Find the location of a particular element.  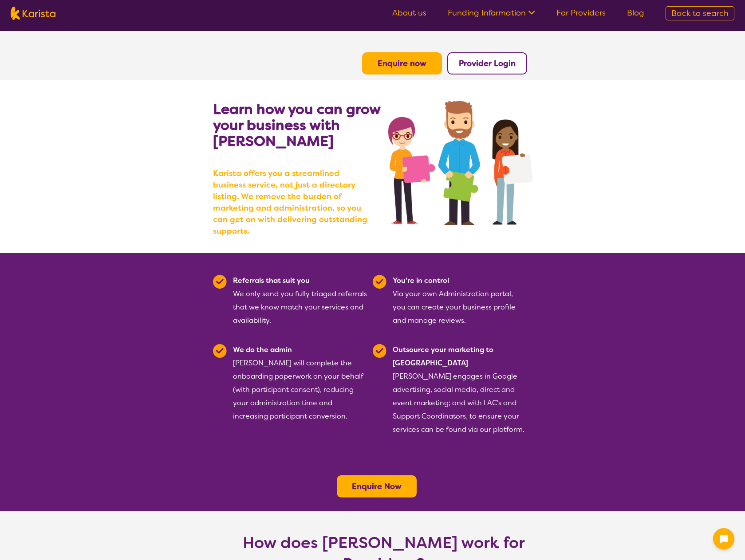

a: Enquire Now is located at coordinates (377, 486).